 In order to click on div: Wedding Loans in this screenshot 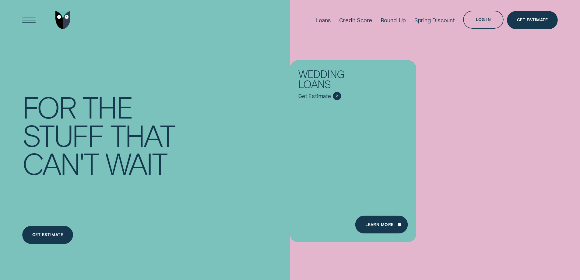, I will do `click(339, 80)`.